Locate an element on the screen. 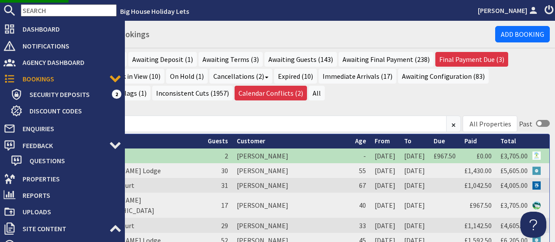 The image size is (555, 242). span: Enquiries is located at coordinates (69, 129).